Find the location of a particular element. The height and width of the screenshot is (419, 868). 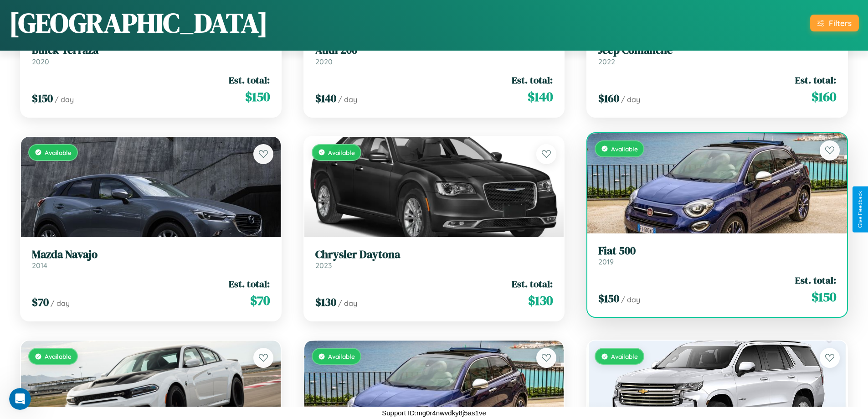

div: Give Feedback is located at coordinates (861, 210).